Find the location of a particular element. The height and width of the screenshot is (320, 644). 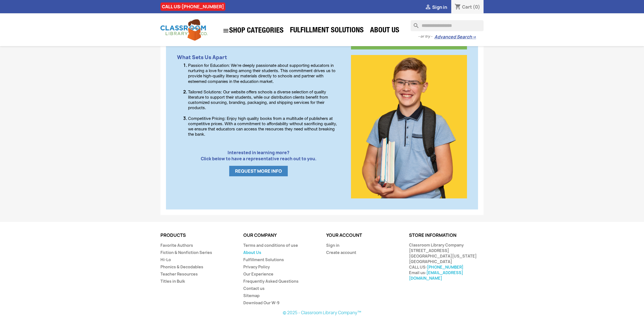

a: REQUEST MORE INFO is located at coordinates (258, 171).